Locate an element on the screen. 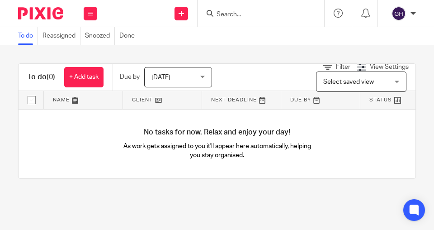  img: Pixie is located at coordinates (41, 13).